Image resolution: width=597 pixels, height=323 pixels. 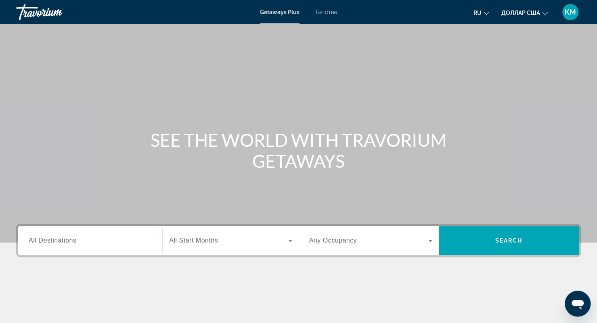 I want to click on font: Getaways Plus, so click(x=280, y=12).